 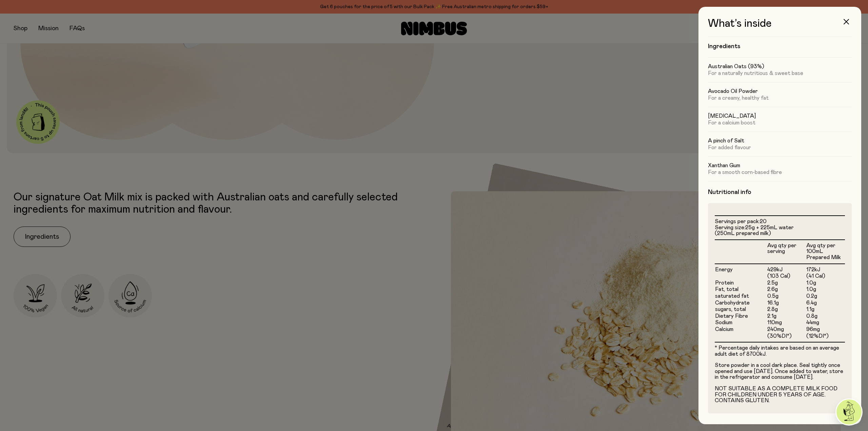 What do you see at coordinates (825, 252) in the screenshot?
I see `th: Avg qty per 100mL Prepared Milk` at bounding box center [825, 252].